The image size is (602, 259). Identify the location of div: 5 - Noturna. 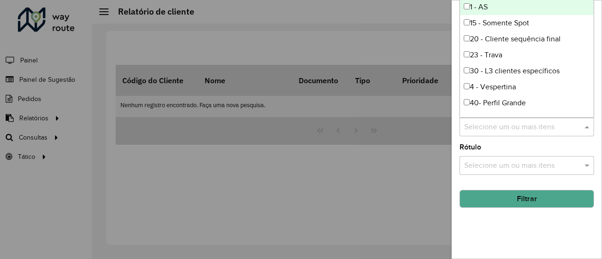
(526, 119).